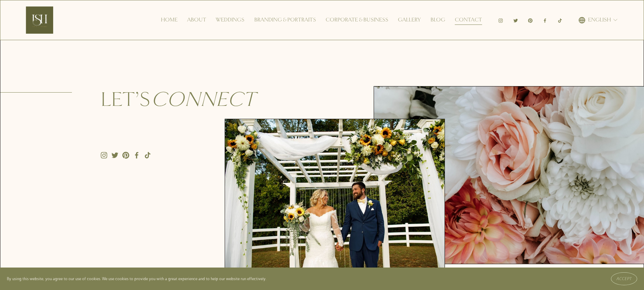 The height and width of the screenshot is (290, 644). Describe the element at coordinates (197, 20) in the screenshot. I see `a: About` at that location.